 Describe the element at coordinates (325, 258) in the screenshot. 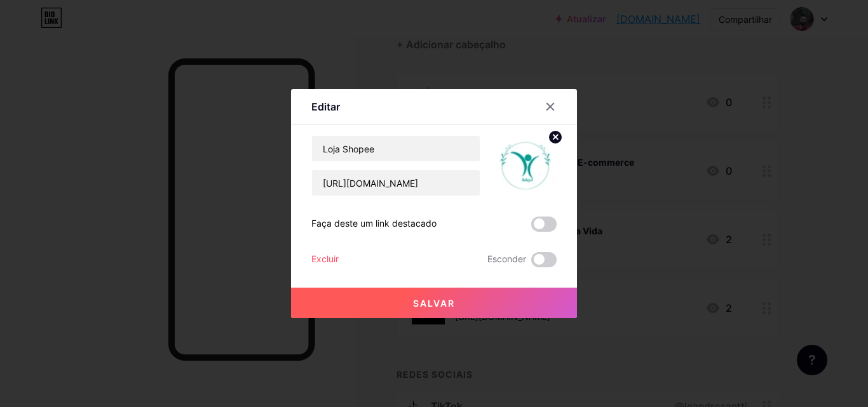

I see `font: Excluir` at that location.